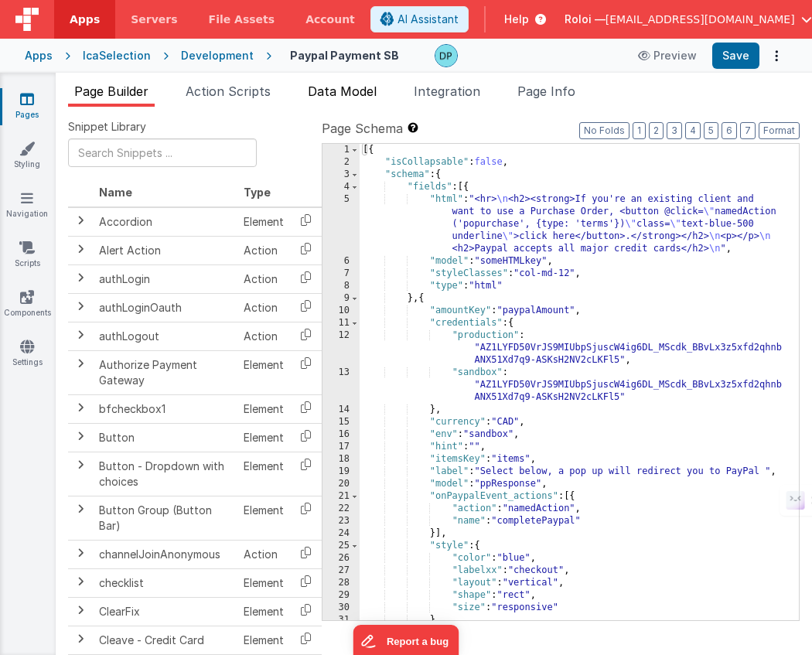  I want to click on div: 1, so click(341, 150).